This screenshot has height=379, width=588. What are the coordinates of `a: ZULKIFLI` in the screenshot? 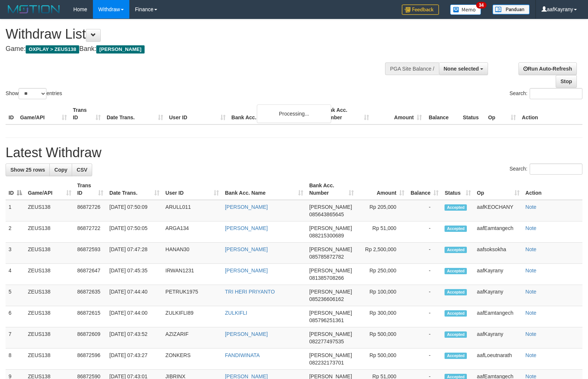 It's located at (236, 313).